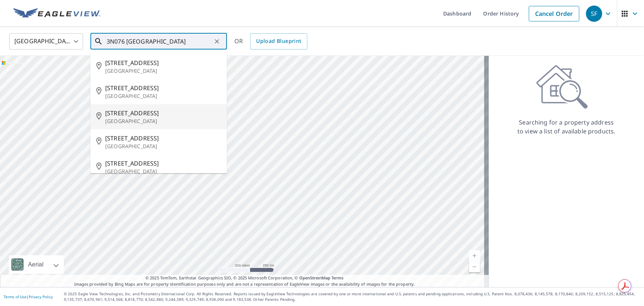  I want to click on a: Terms of Use, so click(15, 297).